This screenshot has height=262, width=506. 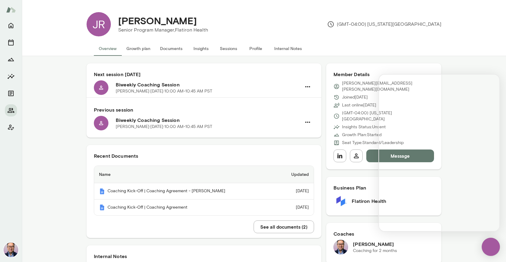 I want to click on button: See all documents (2), so click(x=284, y=227).